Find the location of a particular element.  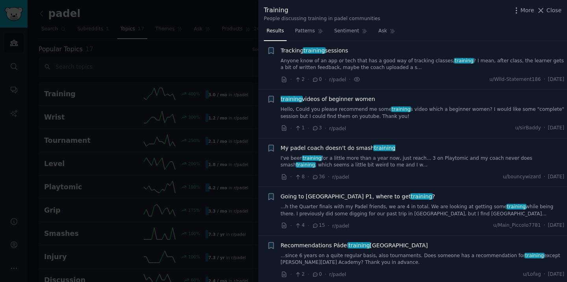

span: u/Lofag is located at coordinates (532, 274).